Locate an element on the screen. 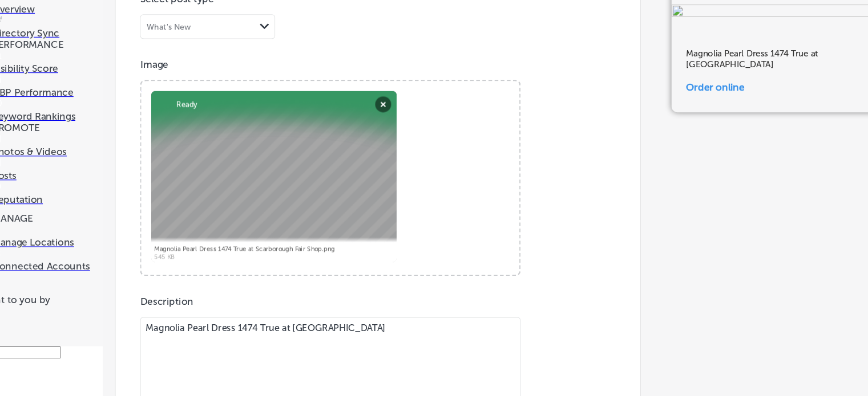 The height and width of the screenshot is (396, 868). a: Visibility Score is located at coordinates (74, 77).